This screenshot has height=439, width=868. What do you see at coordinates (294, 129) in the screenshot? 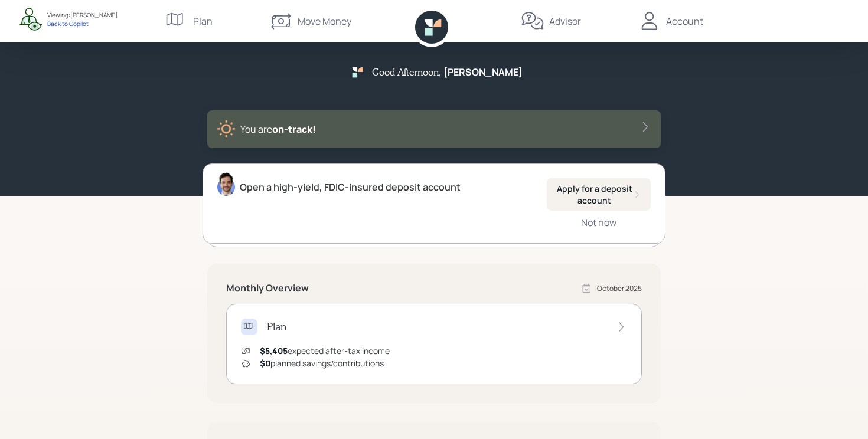
I see `span: on‑track!` at bounding box center [294, 129].